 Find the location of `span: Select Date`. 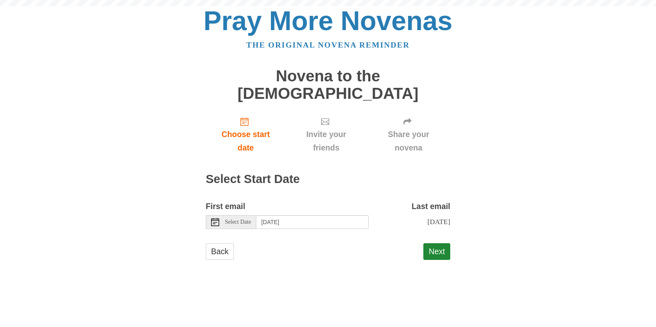

span: Select Date is located at coordinates (238, 222).